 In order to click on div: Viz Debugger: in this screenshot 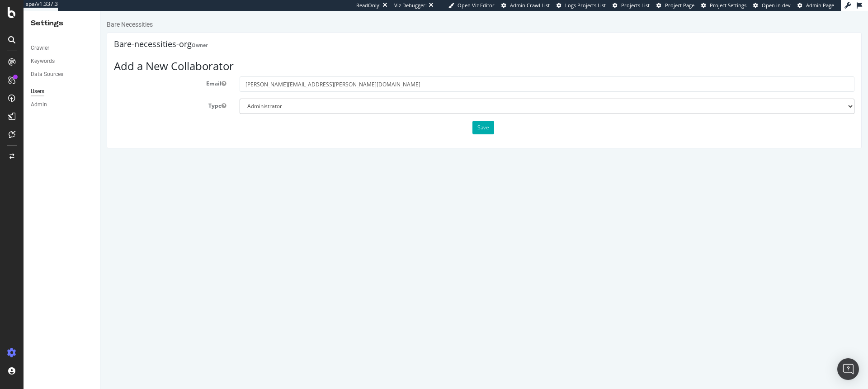, I will do `click(410, 6)`.